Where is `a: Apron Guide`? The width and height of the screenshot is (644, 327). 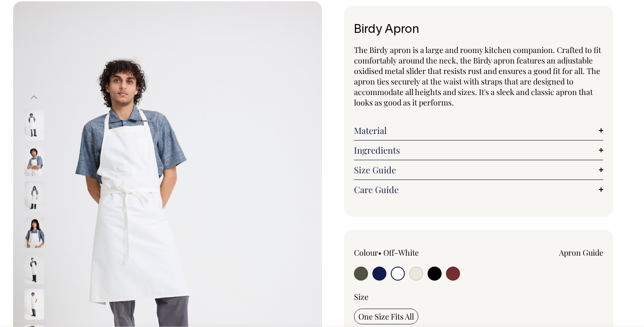
a: Apron Guide is located at coordinates (581, 253).